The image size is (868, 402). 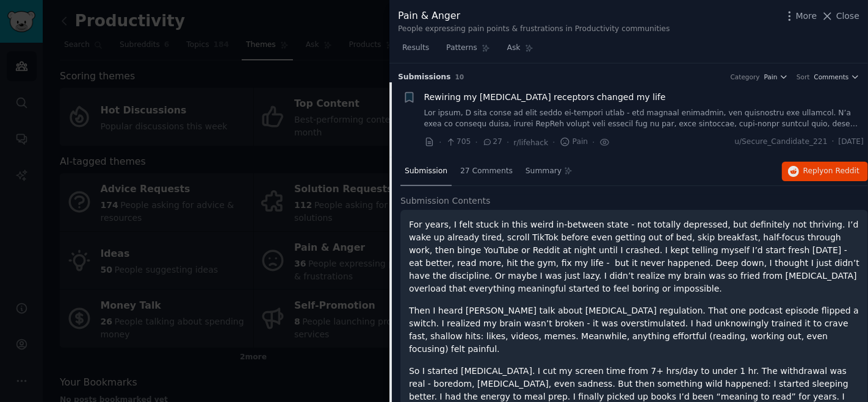 I want to click on a: Replyon Reddit, so click(x=824, y=172).